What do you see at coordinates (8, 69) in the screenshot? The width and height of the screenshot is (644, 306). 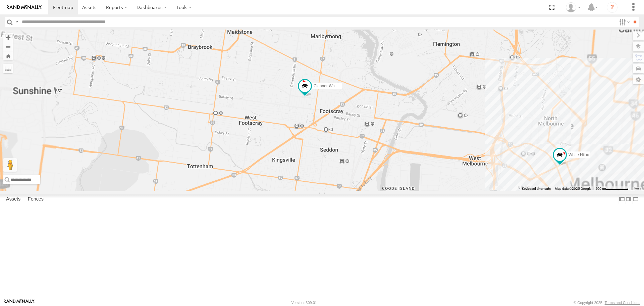 I see `label: Measure` at bounding box center [8, 69].